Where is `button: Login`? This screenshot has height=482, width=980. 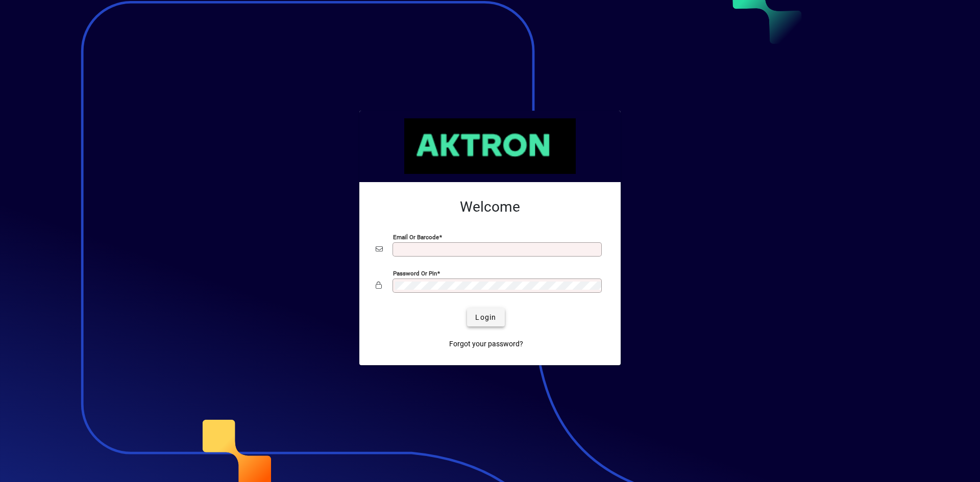
button: Login is located at coordinates (486, 318).